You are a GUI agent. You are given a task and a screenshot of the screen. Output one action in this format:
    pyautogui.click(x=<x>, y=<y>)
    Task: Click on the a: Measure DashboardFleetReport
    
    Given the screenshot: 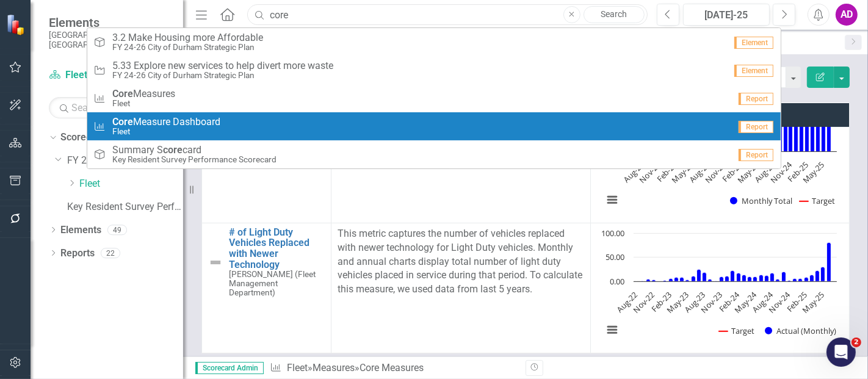 What is the action you would take?
    pyautogui.click(x=434, y=127)
    